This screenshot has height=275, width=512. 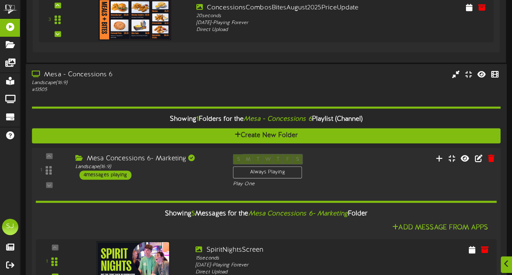 What do you see at coordinates (286, 183) in the screenshot?
I see `div: Play One` at bounding box center [286, 183].